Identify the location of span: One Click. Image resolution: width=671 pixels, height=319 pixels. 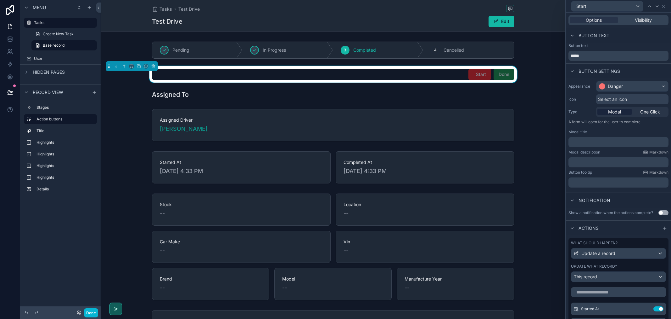
(650, 112).